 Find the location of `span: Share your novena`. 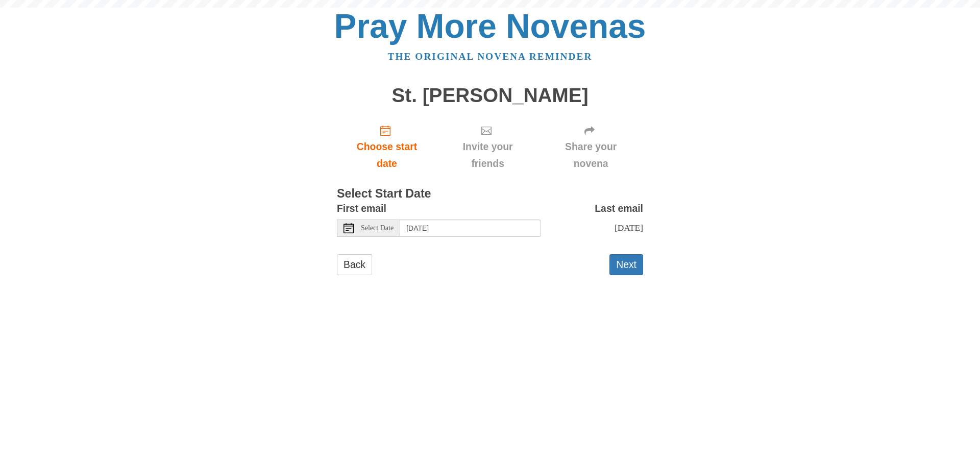

span: Share your novena is located at coordinates (590, 156).